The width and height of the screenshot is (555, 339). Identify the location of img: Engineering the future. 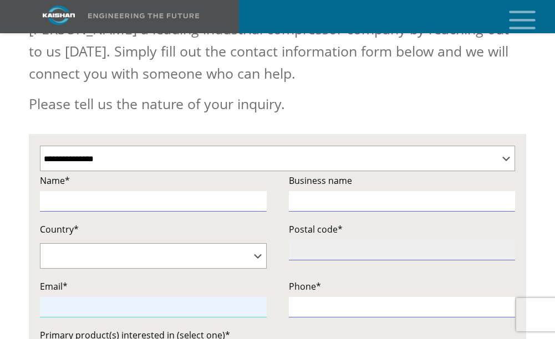
(144, 16).